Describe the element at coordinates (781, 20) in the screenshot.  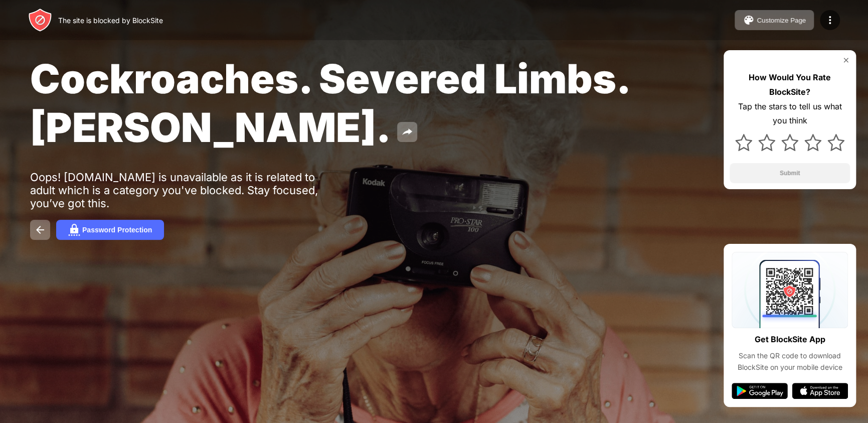
I see `div: Customize Page` at that location.